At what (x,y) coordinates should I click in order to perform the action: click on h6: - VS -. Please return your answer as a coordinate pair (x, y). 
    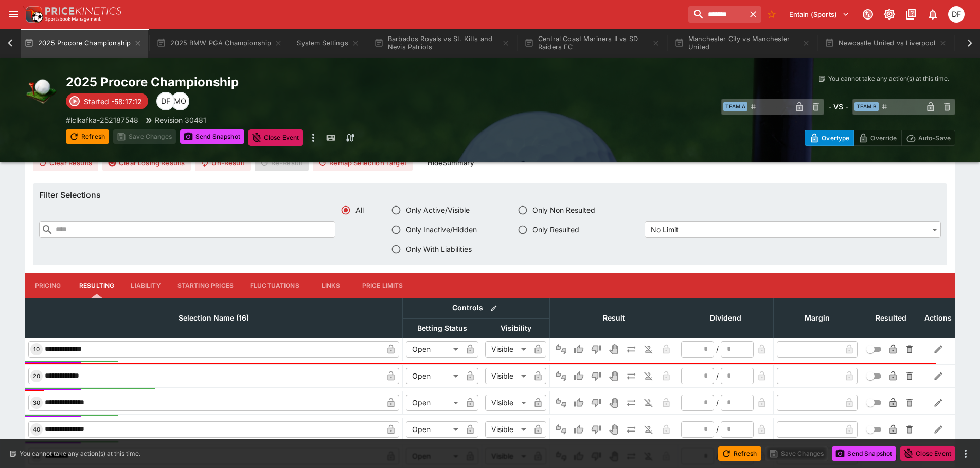
    Looking at the image, I should click on (838, 106).